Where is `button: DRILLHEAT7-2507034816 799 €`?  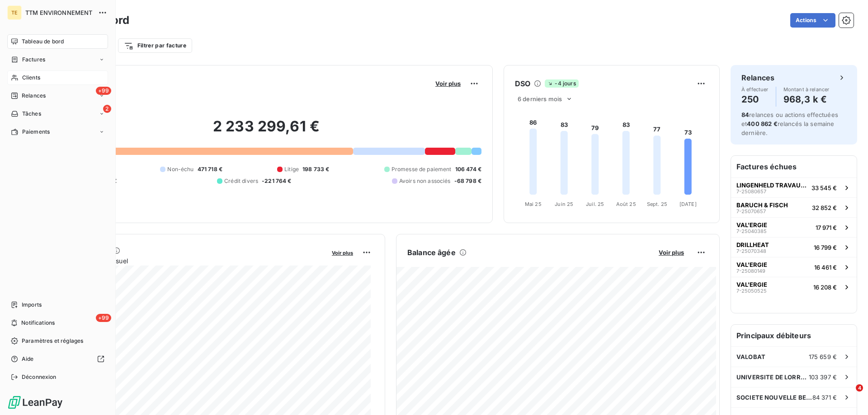
button: DRILLHEAT7-2507034816 799 € is located at coordinates (794, 247).